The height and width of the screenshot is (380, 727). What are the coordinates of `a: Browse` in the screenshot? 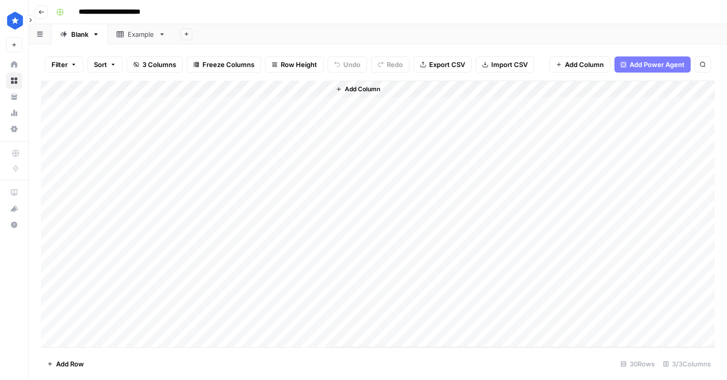 It's located at (14, 81).